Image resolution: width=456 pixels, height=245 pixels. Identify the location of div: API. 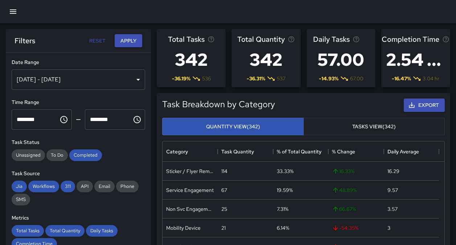
(85, 186).